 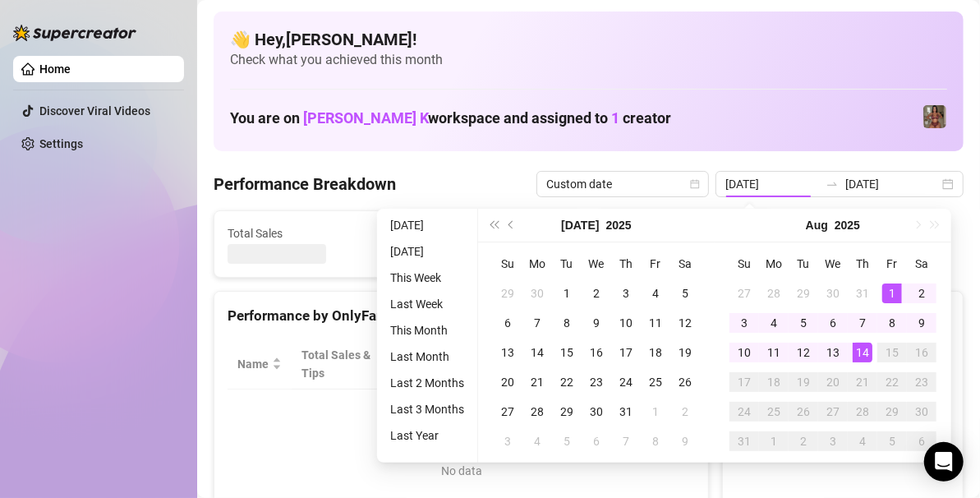 I want to click on img: logo-BBDzfeDw.svg, so click(x=75, y=33).